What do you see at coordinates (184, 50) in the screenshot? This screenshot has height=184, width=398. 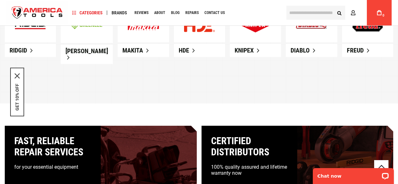 I see `span: HDE` at bounding box center [184, 50].